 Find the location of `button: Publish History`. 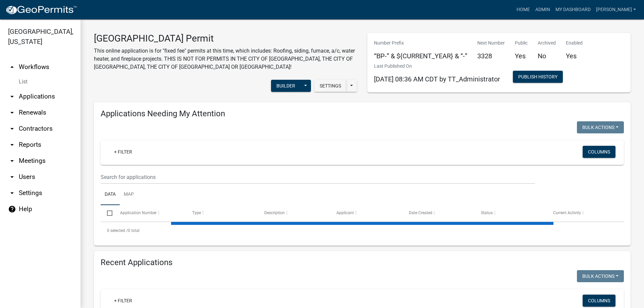

button: Publish History is located at coordinates (538, 77).